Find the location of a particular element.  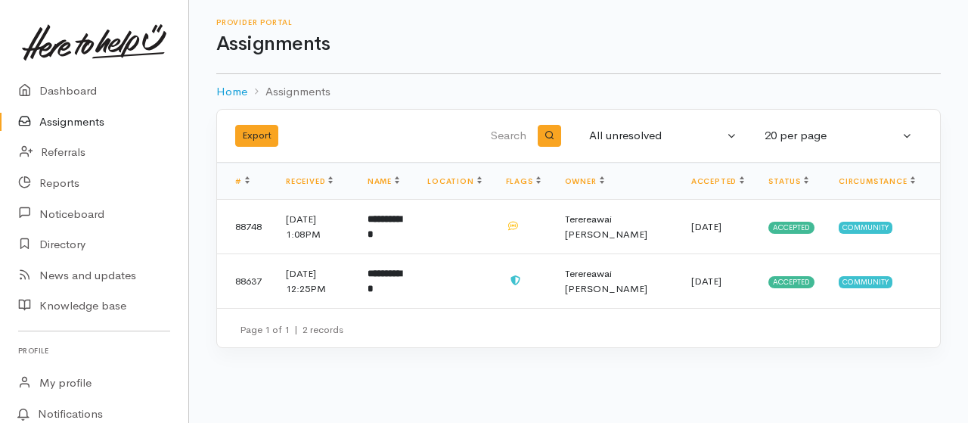

td: 88748 is located at coordinates (245, 227).